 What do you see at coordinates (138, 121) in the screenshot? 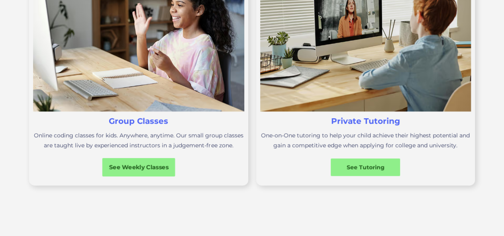
I see `h3: Group Classes` at bounding box center [138, 121].